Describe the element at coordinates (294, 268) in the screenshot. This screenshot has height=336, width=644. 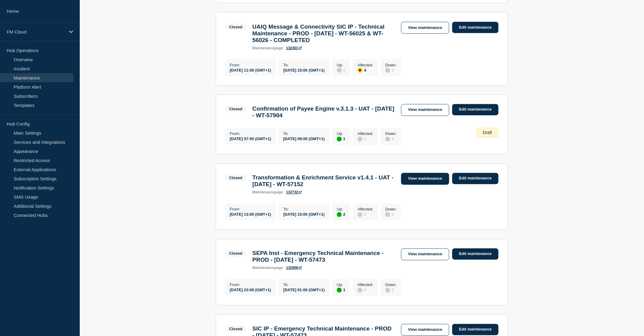
I see `a: 132906` at that location.